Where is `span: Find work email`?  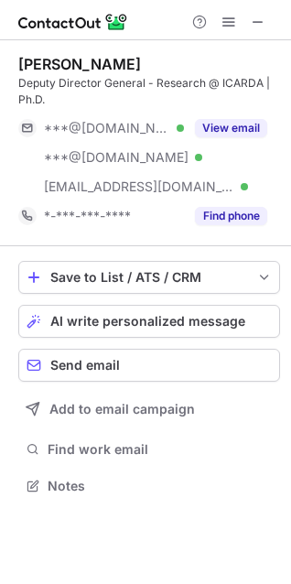
span: Find work email is located at coordinates (160, 450).